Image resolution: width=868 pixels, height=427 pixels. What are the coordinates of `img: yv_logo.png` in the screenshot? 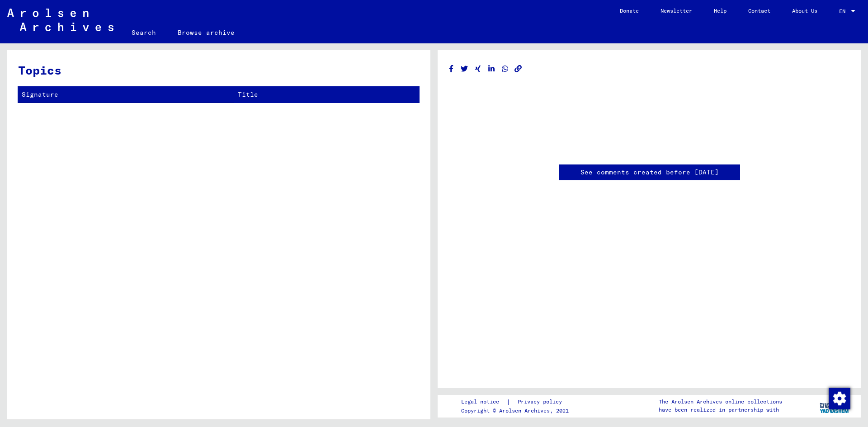 It's located at (835, 406).